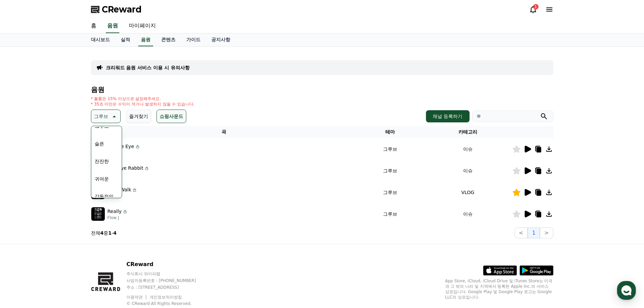 Image resolution: width=644 pixels, height=308 pixels. Describe the element at coordinates (171, 116) in the screenshot. I see `button: 쇼핑사운드` at that location.